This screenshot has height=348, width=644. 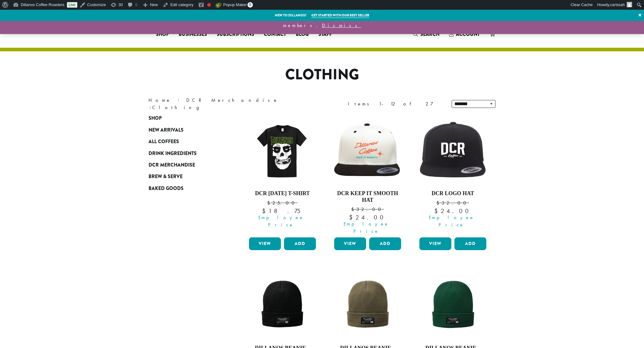 I want to click on span: Contact, so click(x=275, y=34).